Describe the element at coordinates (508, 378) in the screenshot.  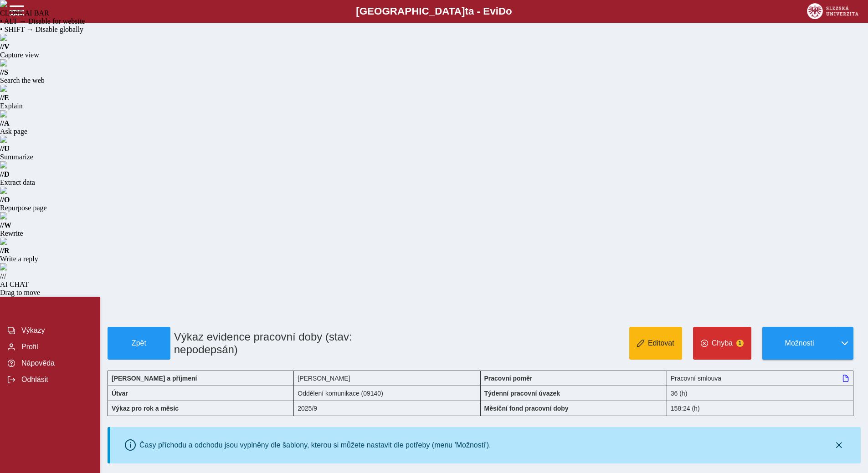
I see `b: Pracovní poměr` at that location.